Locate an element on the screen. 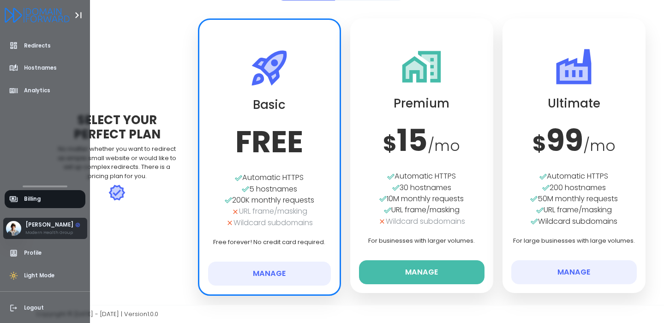 Image resolution: width=664 pixels, height=323 pixels. a: Billing is located at coordinates (45, 199).